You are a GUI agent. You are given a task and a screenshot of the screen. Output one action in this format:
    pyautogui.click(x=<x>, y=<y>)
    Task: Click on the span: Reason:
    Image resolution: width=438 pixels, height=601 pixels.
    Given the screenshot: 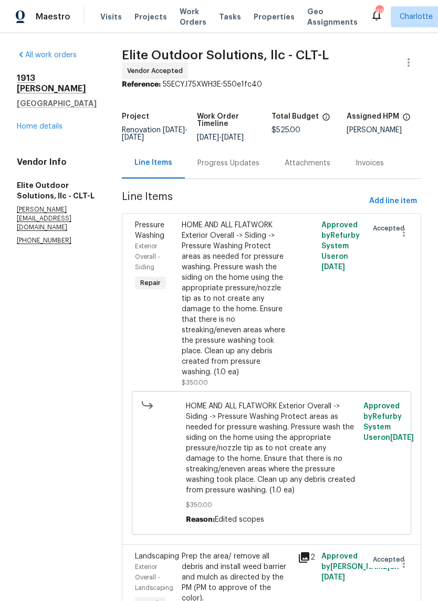 What is the action you would take?
    pyautogui.click(x=200, y=520)
    